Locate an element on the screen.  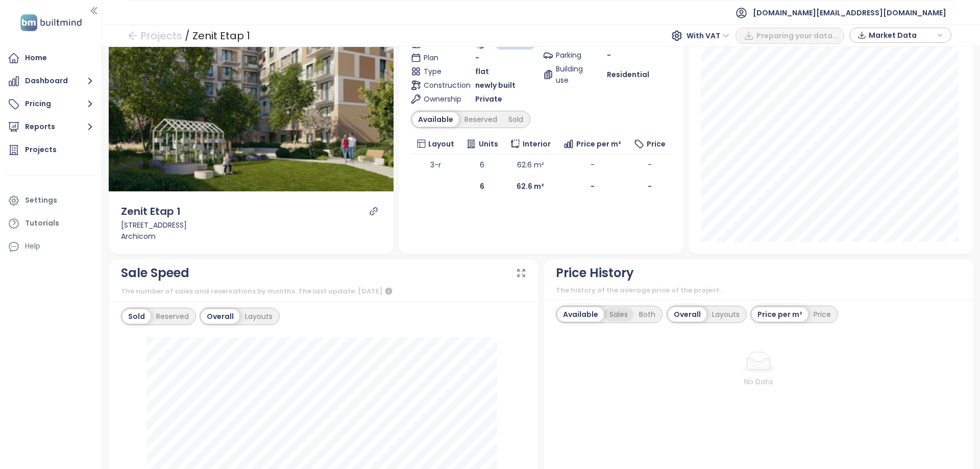
a: arrow-left Projects is located at coordinates (155, 36).